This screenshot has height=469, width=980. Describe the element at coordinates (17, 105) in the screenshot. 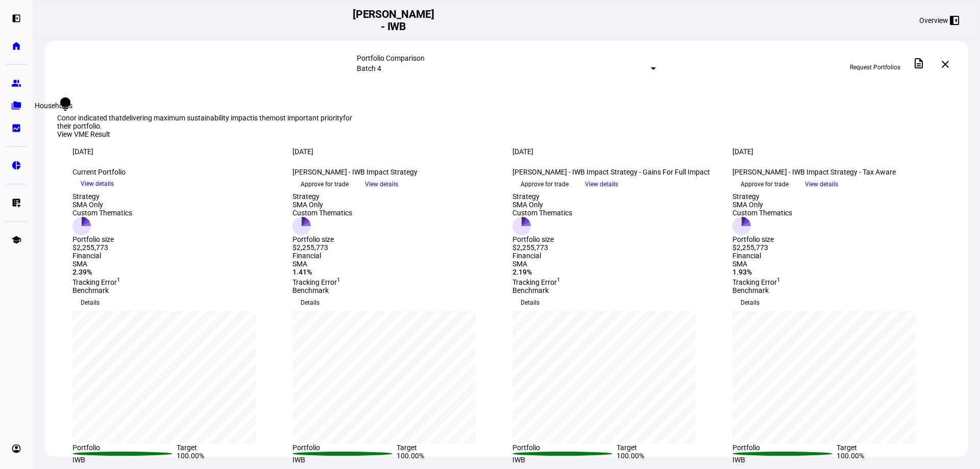

I see `eth-mat-symbol: folder_copy` at that location.